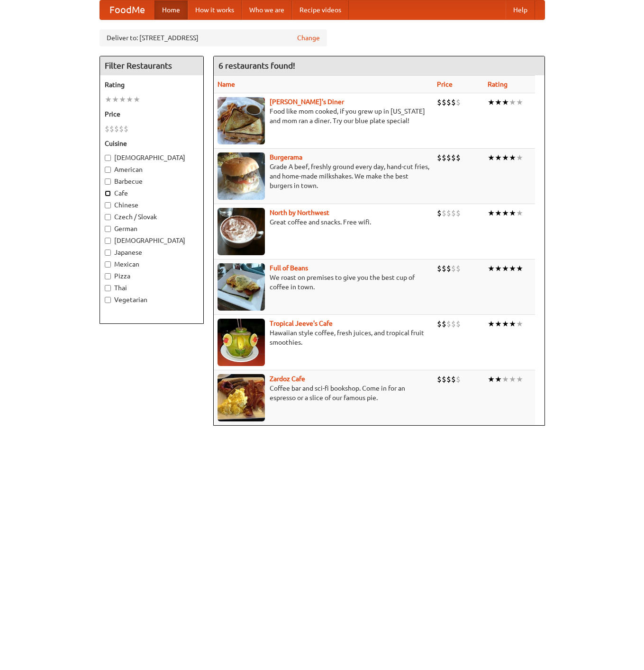 This screenshot has height=670, width=644. I want to click on img: burgerama.jpg, so click(241, 176).